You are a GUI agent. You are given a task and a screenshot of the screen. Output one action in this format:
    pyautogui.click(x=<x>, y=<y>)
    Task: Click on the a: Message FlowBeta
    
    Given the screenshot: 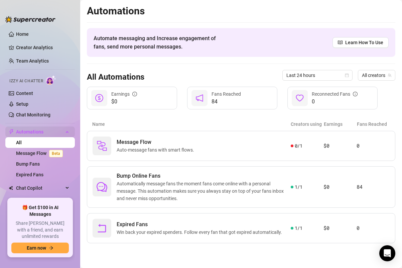 What is the action you would take?
    pyautogui.click(x=41, y=153)
    